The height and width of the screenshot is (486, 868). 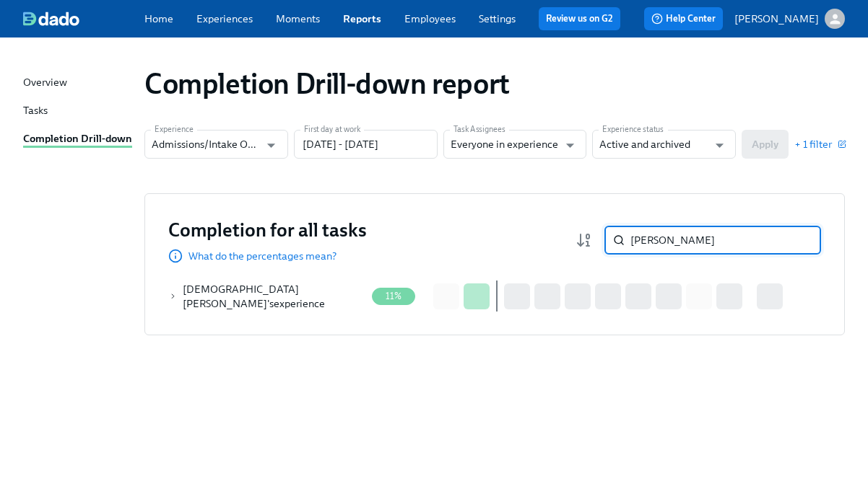 What do you see at coordinates (297, 19) in the screenshot?
I see `a: Moments` at bounding box center [297, 19].